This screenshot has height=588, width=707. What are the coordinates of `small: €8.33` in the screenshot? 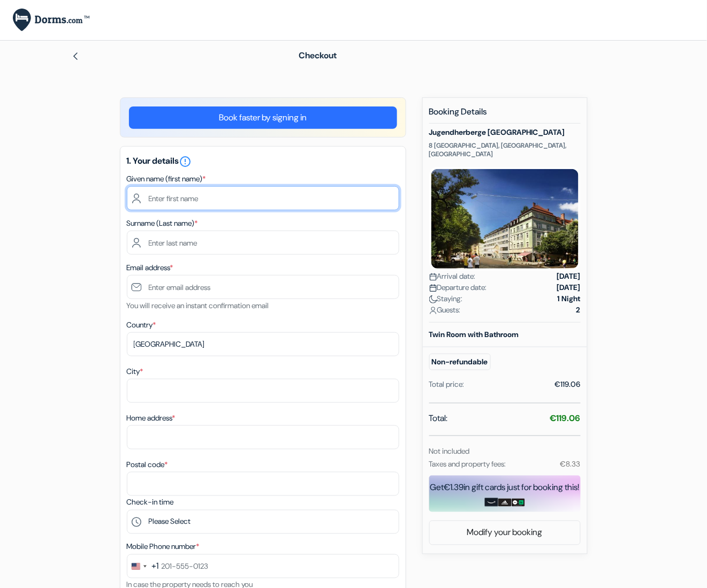 It's located at (570, 464).